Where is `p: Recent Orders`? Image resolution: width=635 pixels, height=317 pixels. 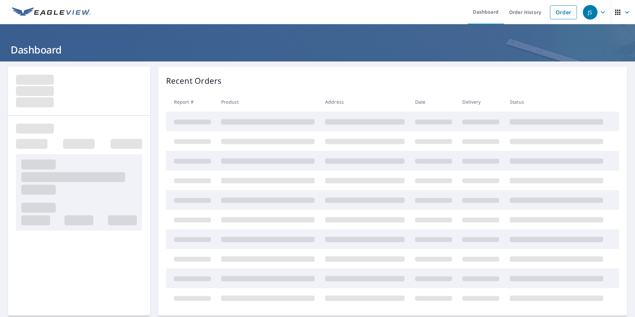
p: Recent Orders is located at coordinates (194, 81).